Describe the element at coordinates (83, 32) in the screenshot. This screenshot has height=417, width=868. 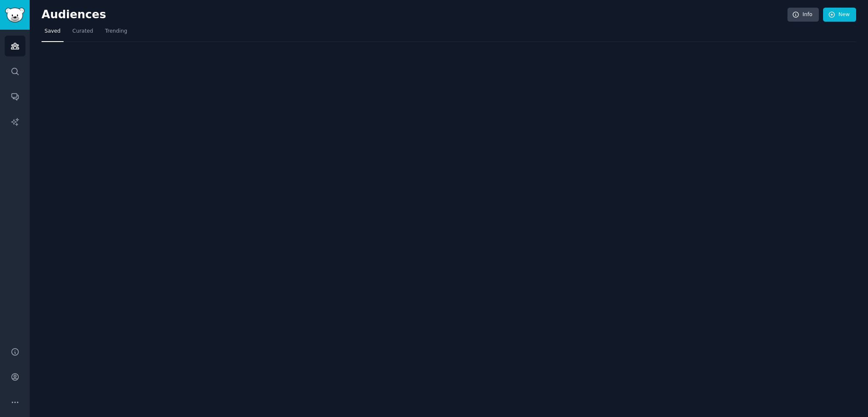
I see `span: Curated` at that location.